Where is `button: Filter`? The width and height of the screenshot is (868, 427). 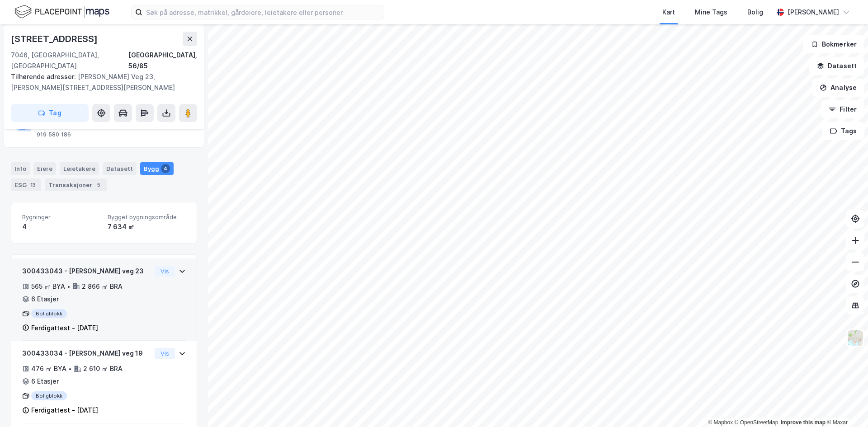 button: Filter is located at coordinates (843, 109).